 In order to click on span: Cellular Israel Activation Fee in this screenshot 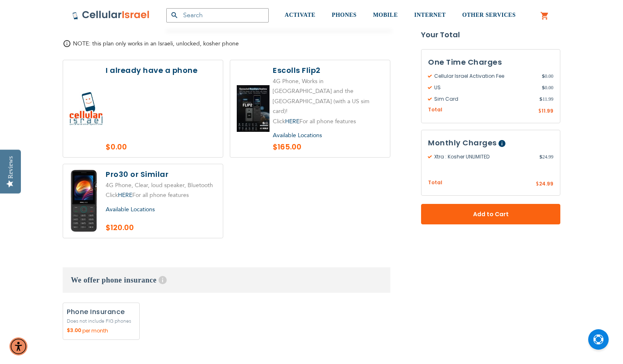, I will do `click(485, 76)`.